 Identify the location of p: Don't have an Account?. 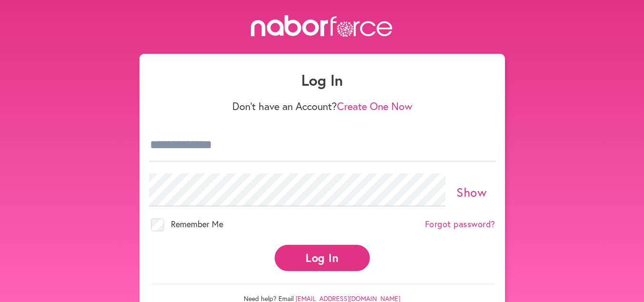
(322, 106).